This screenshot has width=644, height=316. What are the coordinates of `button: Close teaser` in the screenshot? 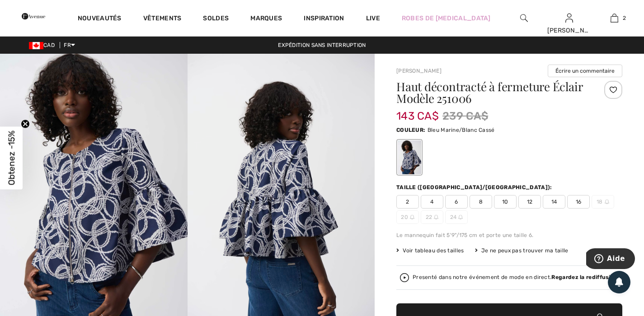 It's located at (25, 124).